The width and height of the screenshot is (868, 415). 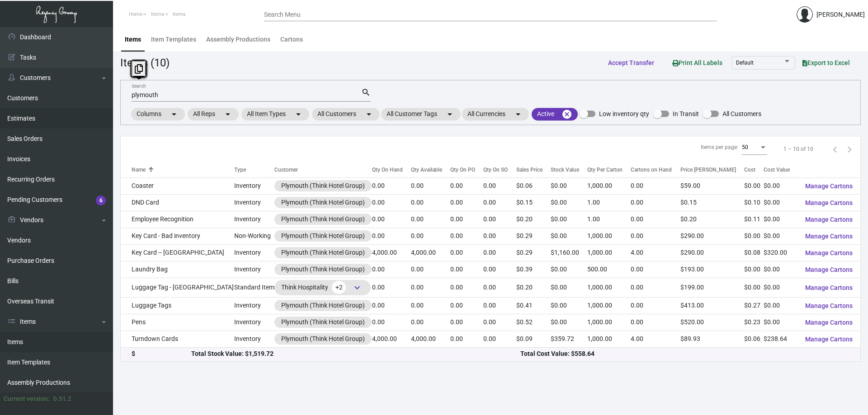 I want to click on div: Qty Per Carton, so click(x=605, y=170).